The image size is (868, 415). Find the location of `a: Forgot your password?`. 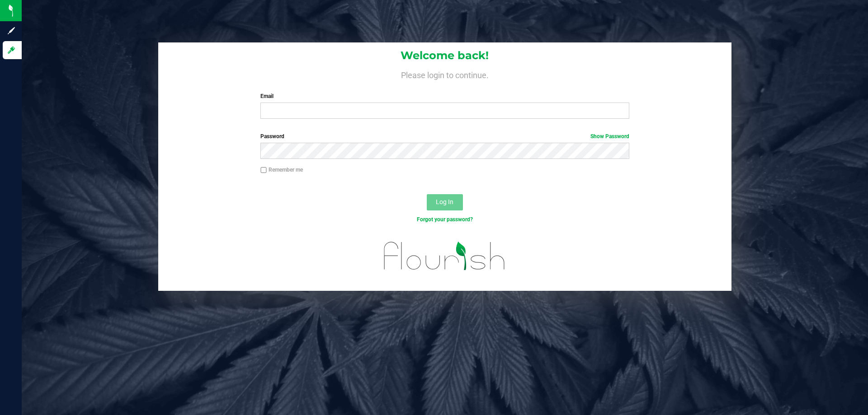

a: Forgot your password? is located at coordinates (445, 220).